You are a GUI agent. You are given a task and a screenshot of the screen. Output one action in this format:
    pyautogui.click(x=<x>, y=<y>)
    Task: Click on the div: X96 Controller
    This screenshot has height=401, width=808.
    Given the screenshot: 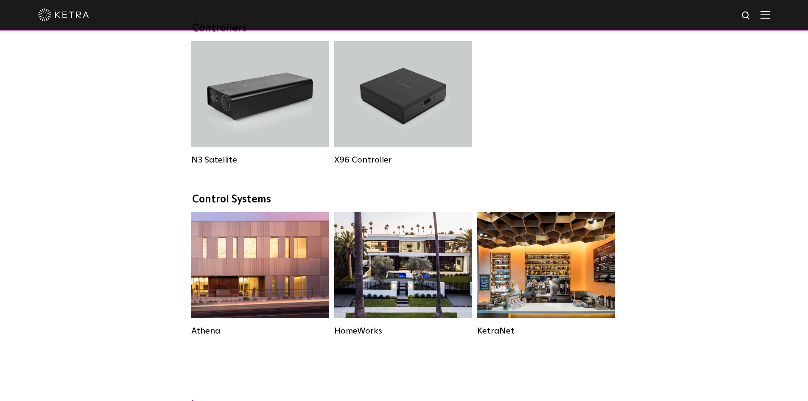 What is the action you would take?
    pyautogui.click(x=403, y=160)
    